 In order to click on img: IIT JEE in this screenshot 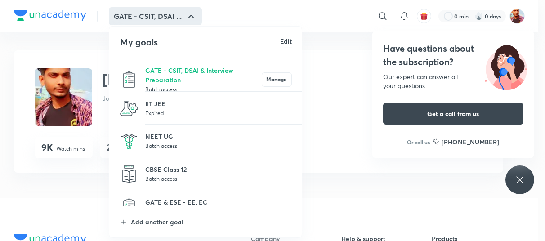, I will do `click(129, 108)`.